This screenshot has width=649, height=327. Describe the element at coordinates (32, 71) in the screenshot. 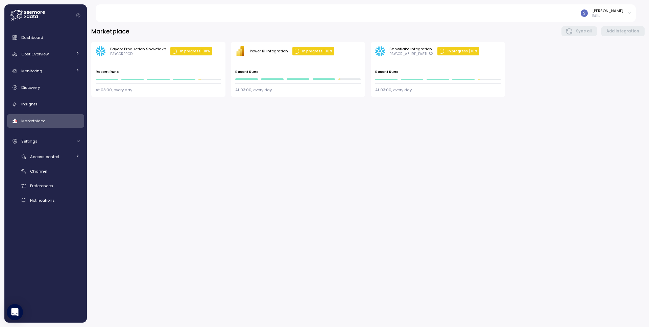

I see `span: Monitoring` at that location.